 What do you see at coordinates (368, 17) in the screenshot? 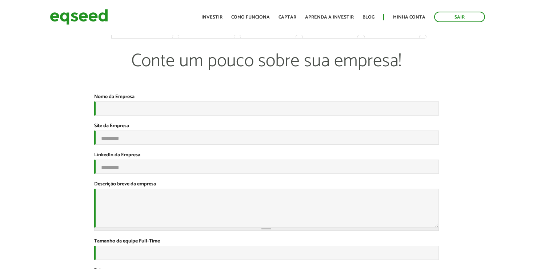
I see `a: Blog` at bounding box center [368, 17].